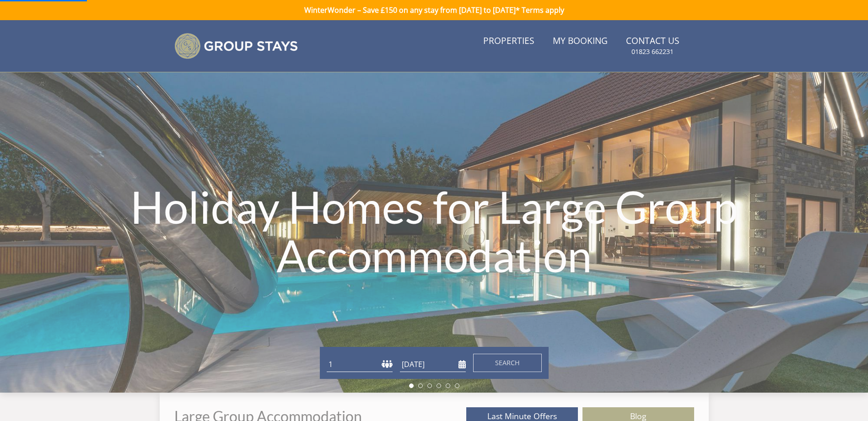  Describe the element at coordinates (653, 51) in the screenshot. I see `small: 01823 662231` at that location.